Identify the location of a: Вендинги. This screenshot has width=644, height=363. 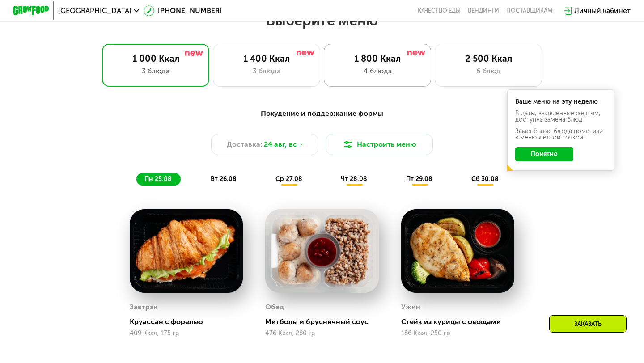
(484, 11).